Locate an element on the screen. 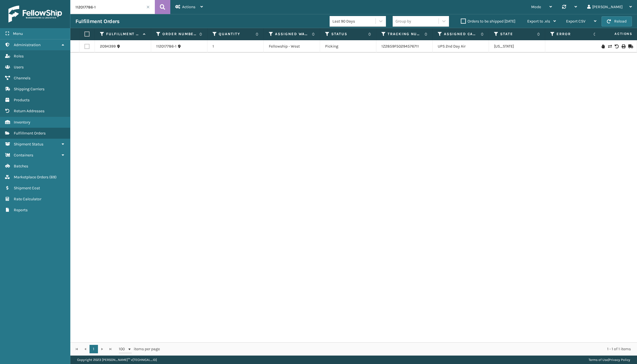 The height and width of the screenshot is (364, 637). span: Menu is located at coordinates (18, 33).